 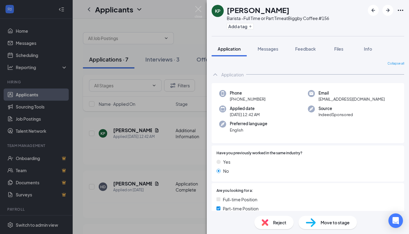 I want to click on div: Application, so click(x=233, y=74).